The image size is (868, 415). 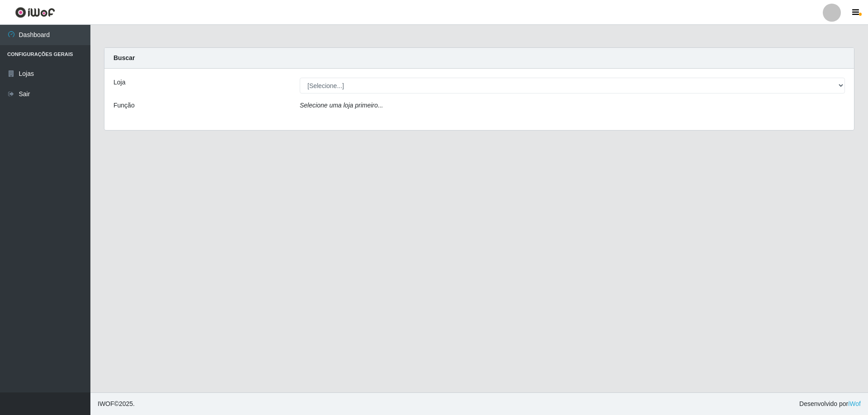 What do you see at coordinates (35, 12) in the screenshot?
I see `img: CoreUI Logo` at bounding box center [35, 12].